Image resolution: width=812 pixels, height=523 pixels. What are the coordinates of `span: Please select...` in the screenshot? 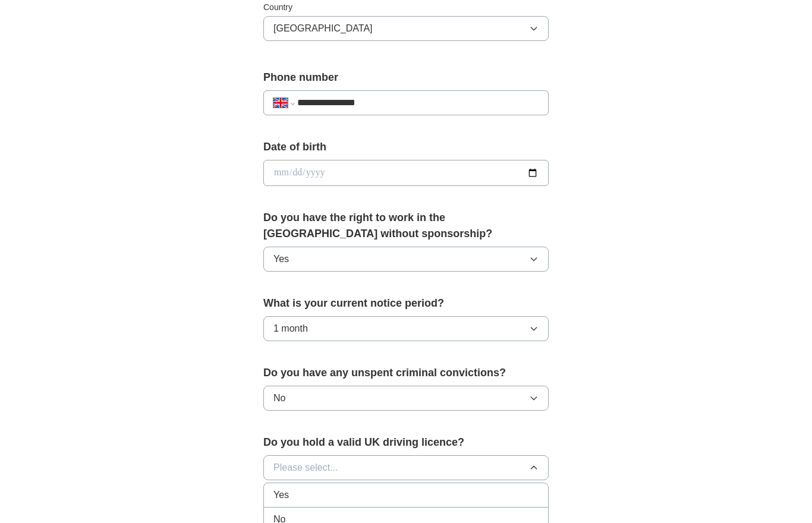 It's located at (306, 468).